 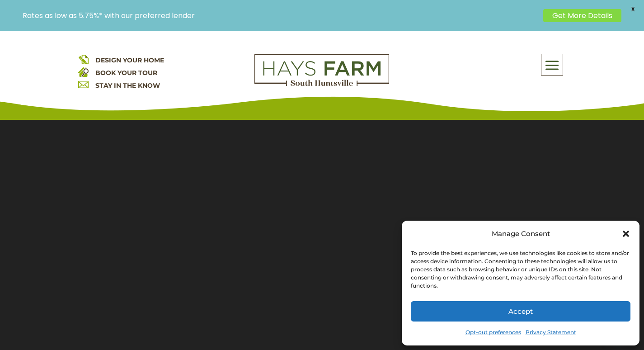 I want to click on img: Logo, so click(x=322, y=70).